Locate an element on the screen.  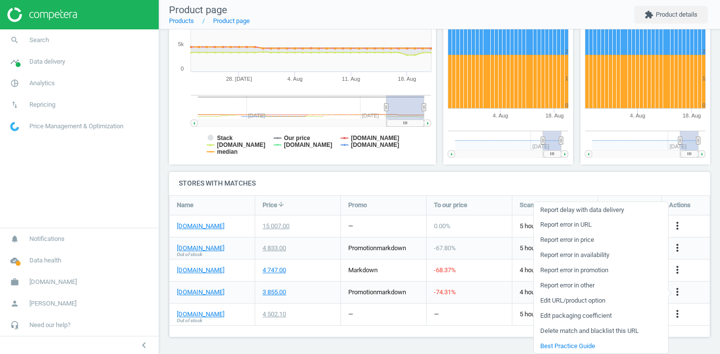
a: Edit packaging coefficient is located at coordinates (601, 315).